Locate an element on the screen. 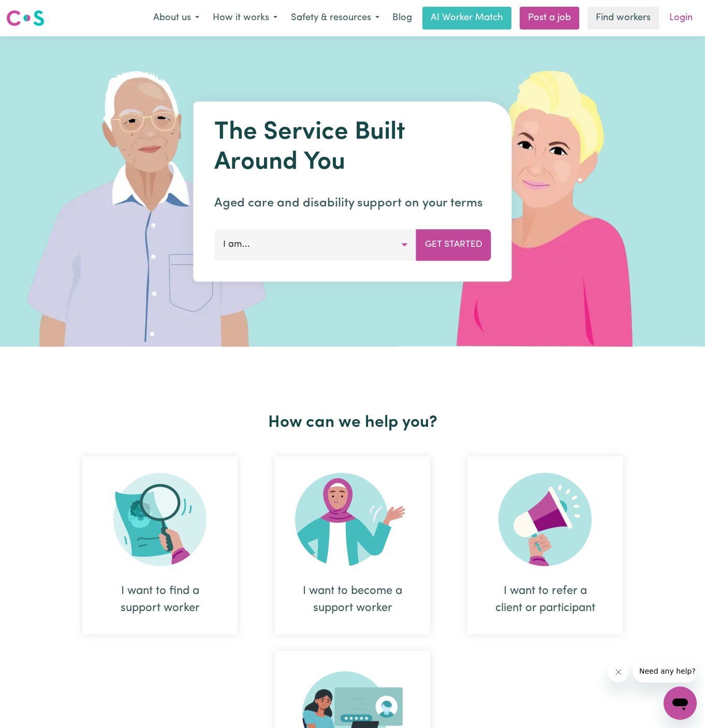  img: Become Worker is located at coordinates (352, 519).